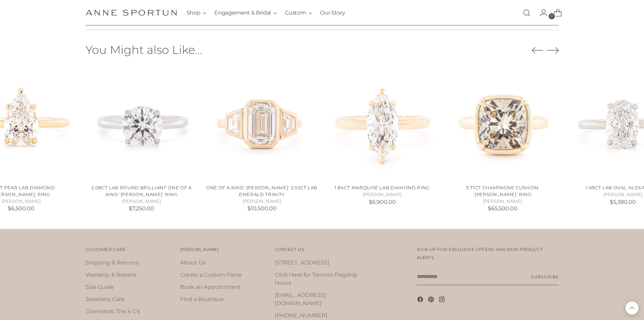  I want to click on button: Subscribe, so click(544, 276).